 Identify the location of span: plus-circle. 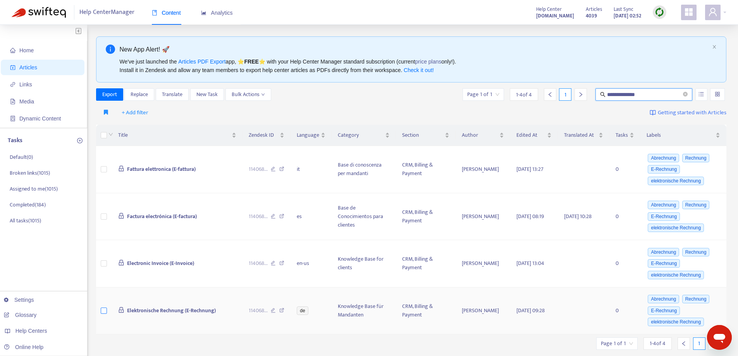
(80, 141).